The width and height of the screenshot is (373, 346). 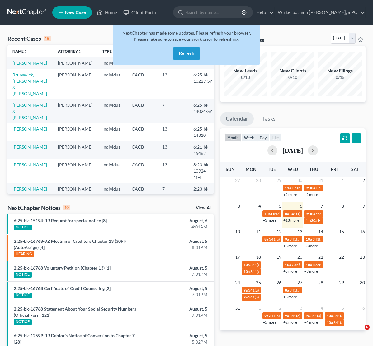 I want to click on span: 15, so click(x=341, y=232).